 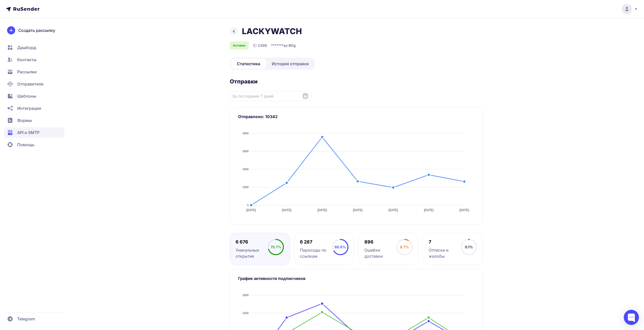 I want to click on span: 70.7%, so click(x=276, y=247).